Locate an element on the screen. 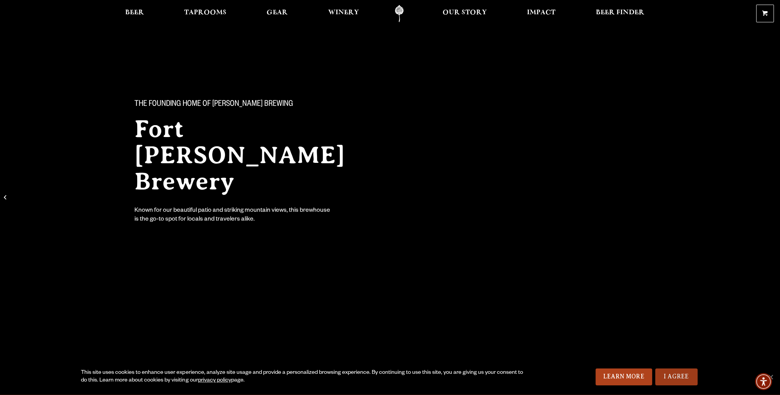 The width and height of the screenshot is (780, 395). span: Beer Finder is located at coordinates (620, 13).